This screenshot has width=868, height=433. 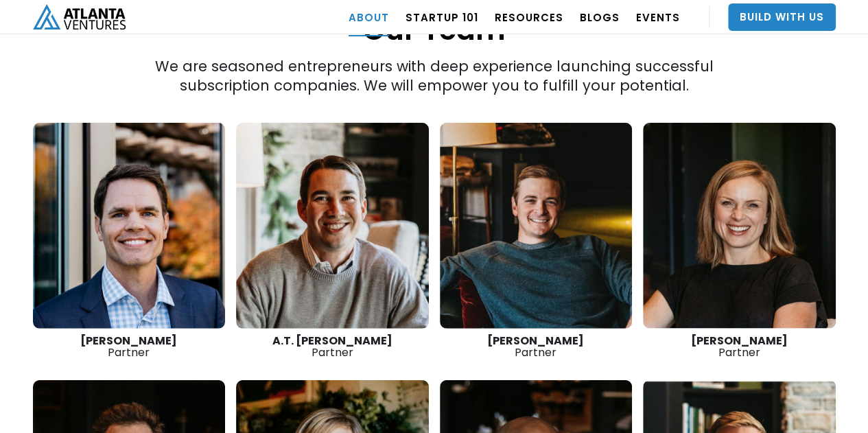 What do you see at coordinates (781, 17) in the screenshot?
I see `a: Build With Us` at bounding box center [781, 17].